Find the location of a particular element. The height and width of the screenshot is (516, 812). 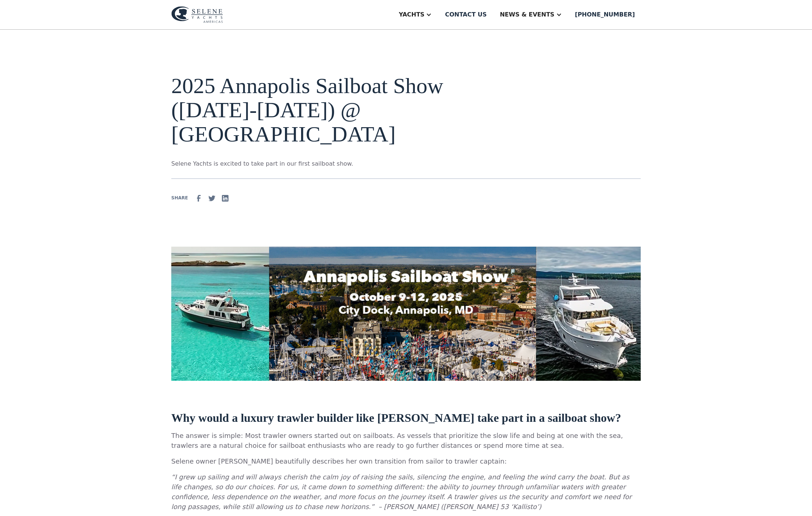

p: The answer is simple: Most trawler owners started out on sailboats. As vessels that prioritize th... is located at coordinates (406, 440).